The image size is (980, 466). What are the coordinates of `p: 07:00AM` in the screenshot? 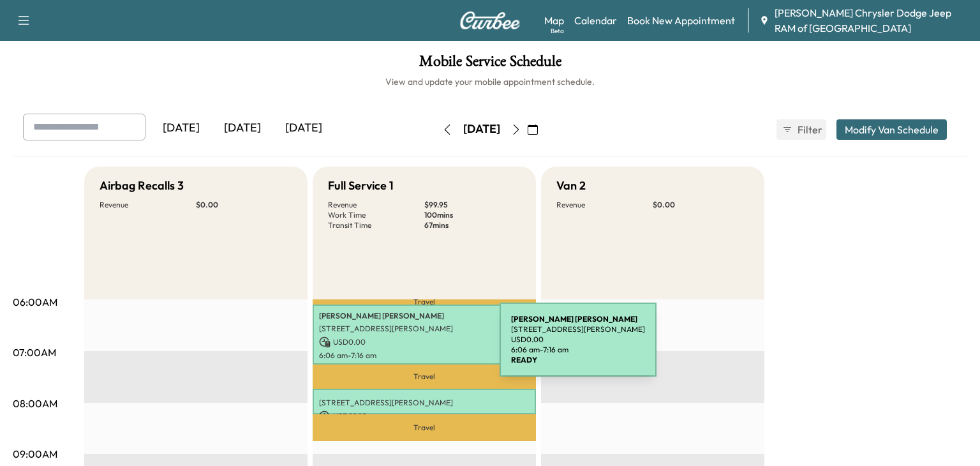 It's located at (35, 352).